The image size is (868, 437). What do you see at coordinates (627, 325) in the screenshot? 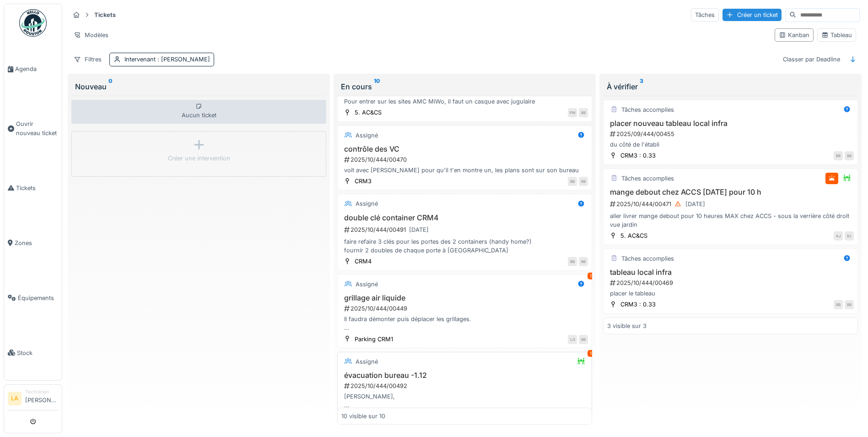
I see `div: 3 visible sur 3` at bounding box center [627, 325].